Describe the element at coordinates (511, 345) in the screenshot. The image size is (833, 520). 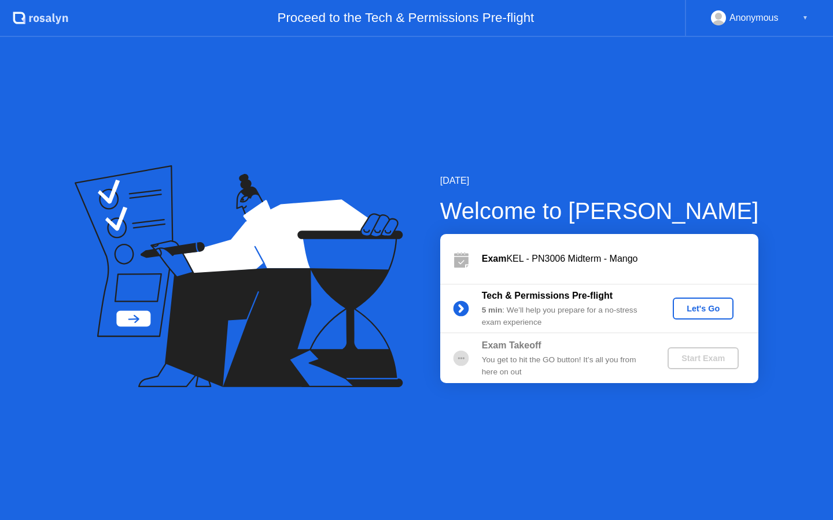
I see `b: Exam Takeoff` at that location.